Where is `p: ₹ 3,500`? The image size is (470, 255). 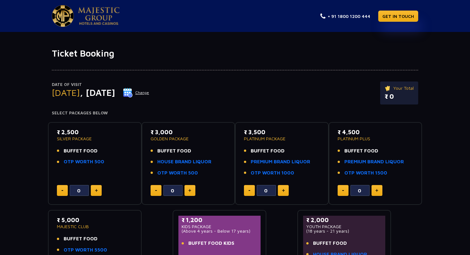 p: ₹ 3,500 is located at coordinates (282, 132).